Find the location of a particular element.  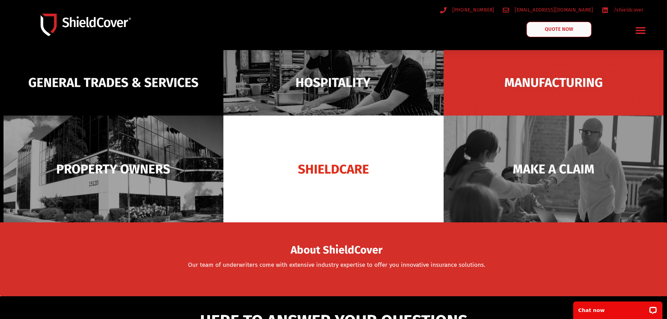

div: Menu Toggle is located at coordinates (641, 30).